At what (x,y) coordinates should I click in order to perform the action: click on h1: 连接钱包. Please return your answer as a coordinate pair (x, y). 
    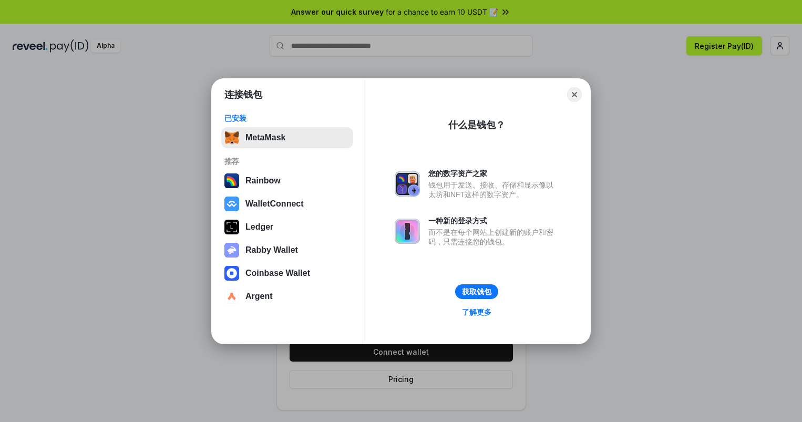
    Looking at the image, I should click on (243, 95).